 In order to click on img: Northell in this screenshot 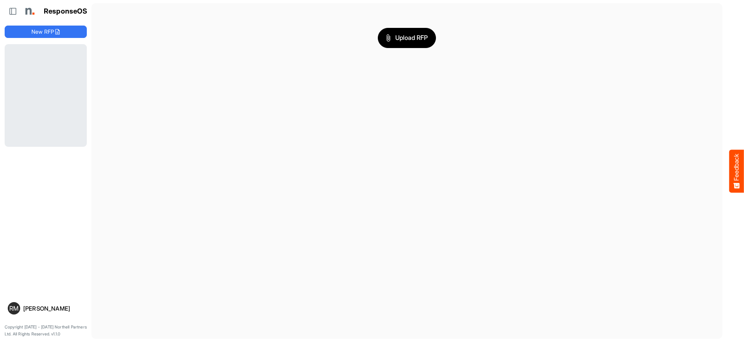, I will do `click(29, 11)`.